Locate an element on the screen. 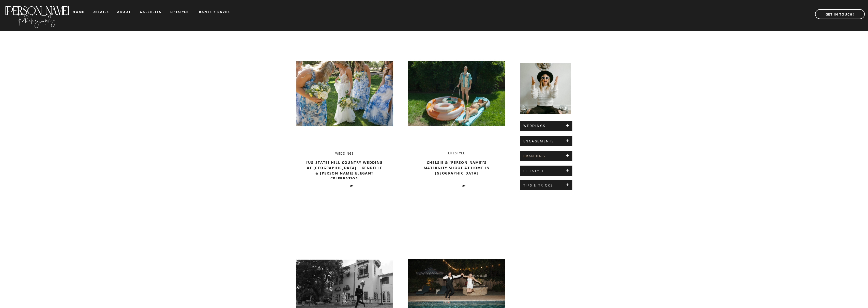  a: galleries is located at coordinates (150, 12).